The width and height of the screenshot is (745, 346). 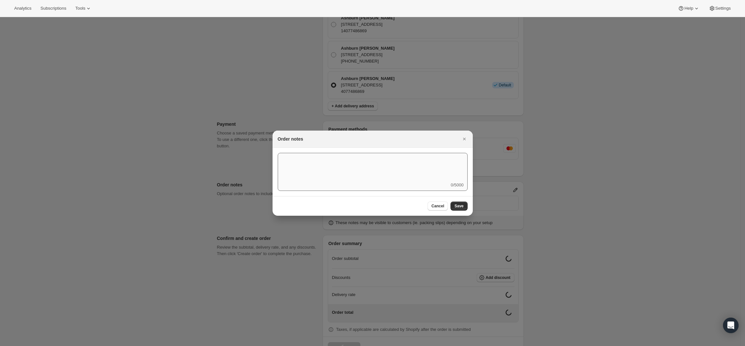 What do you see at coordinates (437, 206) in the screenshot?
I see `span: Cancel` at bounding box center [437, 206].